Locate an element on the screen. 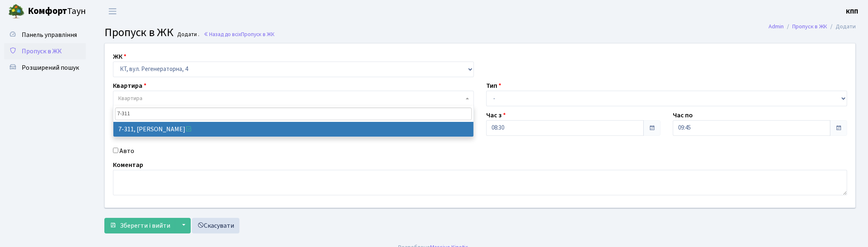  span: Панель управління is located at coordinates (49, 35).